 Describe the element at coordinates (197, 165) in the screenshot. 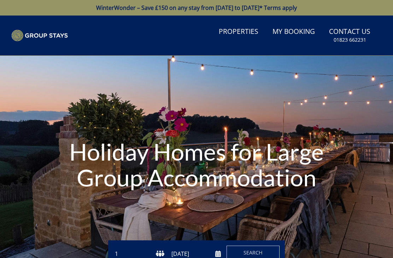

I see `h1: Holiday Homes for Large Group Accommodation` at that location.